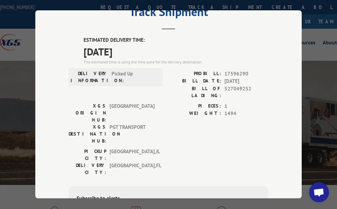  What do you see at coordinates (134, 77) in the screenshot?
I see `span: Picked Up` at bounding box center [134, 77].